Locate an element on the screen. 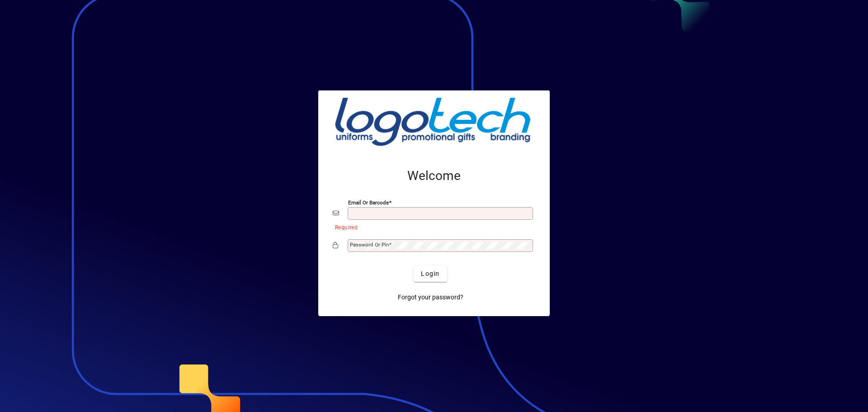 This screenshot has width=868, height=412. span: Login is located at coordinates (429, 274).